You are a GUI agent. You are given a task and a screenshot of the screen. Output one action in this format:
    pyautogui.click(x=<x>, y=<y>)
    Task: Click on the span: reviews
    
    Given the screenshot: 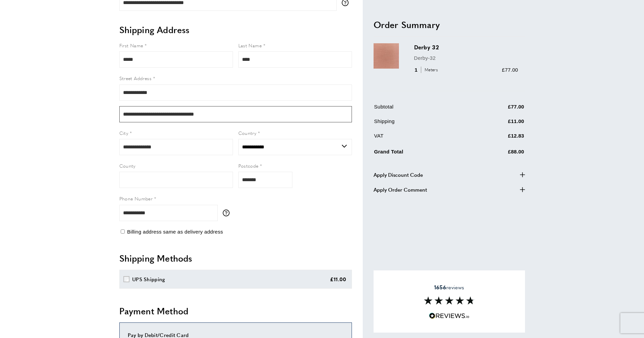 What is the action you would take?
    pyautogui.click(x=449, y=287)
    